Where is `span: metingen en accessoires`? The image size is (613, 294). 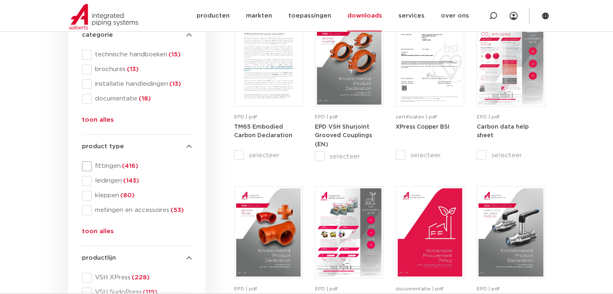 span: metingen en accessoires is located at coordinates (142, 210).